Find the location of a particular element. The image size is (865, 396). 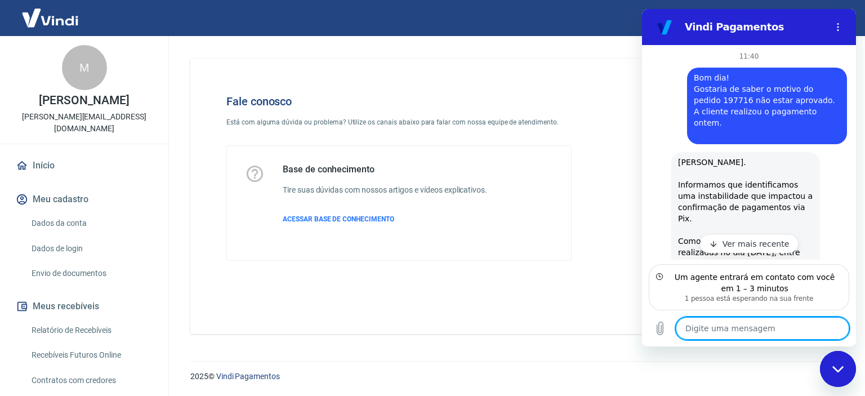

a: Relatório de Recebíveis is located at coordinates (91, 330).